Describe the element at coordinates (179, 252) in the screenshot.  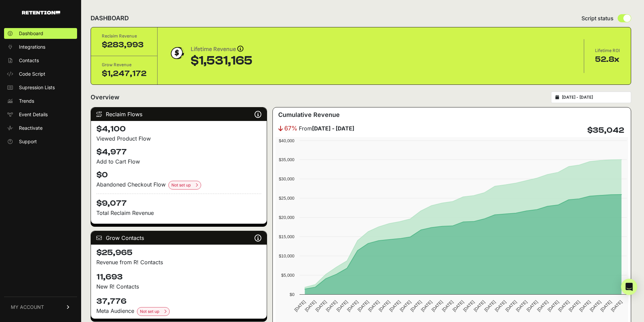
I see `h4: $25,965` at that location.